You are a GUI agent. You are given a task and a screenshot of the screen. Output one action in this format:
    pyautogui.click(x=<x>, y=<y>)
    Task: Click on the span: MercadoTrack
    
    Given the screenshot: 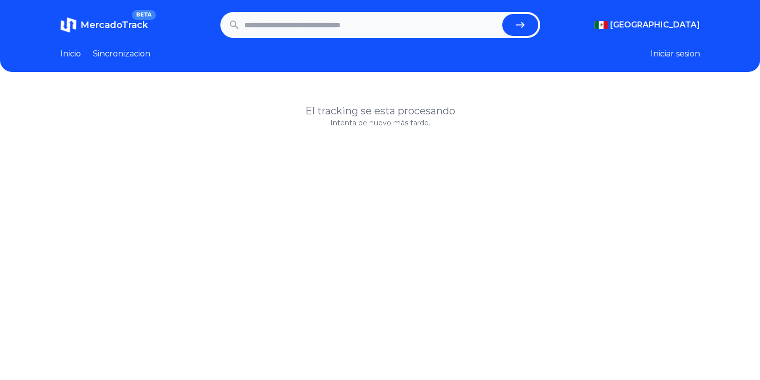 What is the action you would take?
    pyautogui.click(x=114, y=25)
    